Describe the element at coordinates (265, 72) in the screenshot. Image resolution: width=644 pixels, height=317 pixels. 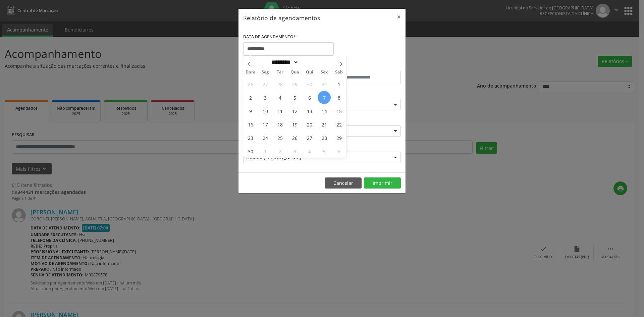
I see `span: Seg` at that location.